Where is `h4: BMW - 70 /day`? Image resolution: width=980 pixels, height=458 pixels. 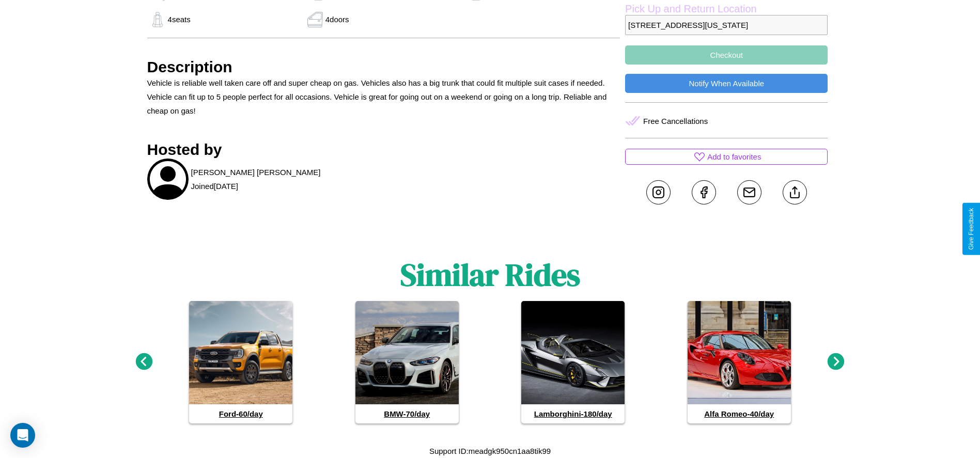 h4: BMW - 70 /day is located at coordinates (407, 414).